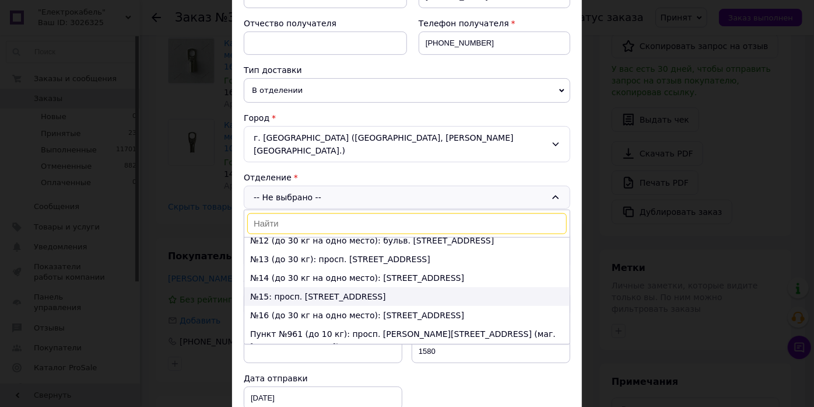 The height and width of the screenshot is (407, 814). What do you see at coordinates (464, 23) in the screenshot?
I see `span: Телефон получателя` at bounding box center [464, 23].